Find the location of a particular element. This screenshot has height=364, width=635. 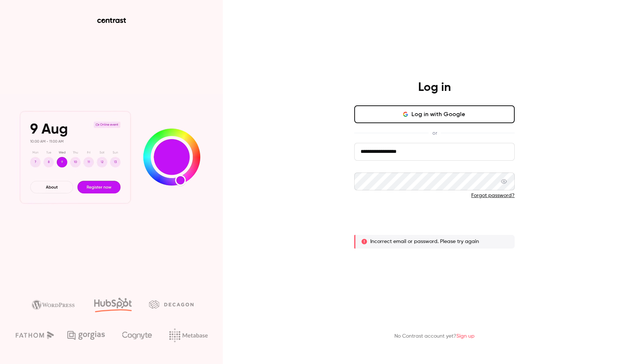

p: No Contrast account yet? is located at coordinates (435, 336).